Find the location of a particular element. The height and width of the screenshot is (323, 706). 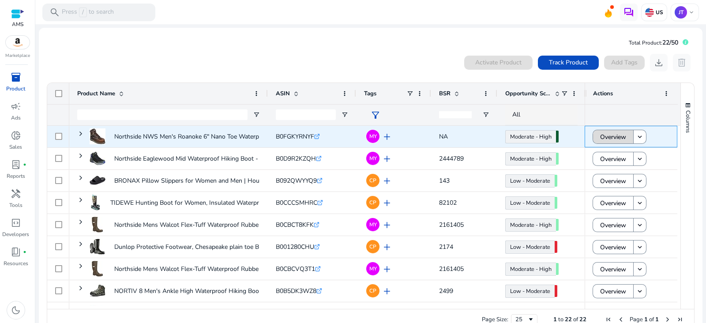

span: Total Product: is located at coordinates (646, 43).